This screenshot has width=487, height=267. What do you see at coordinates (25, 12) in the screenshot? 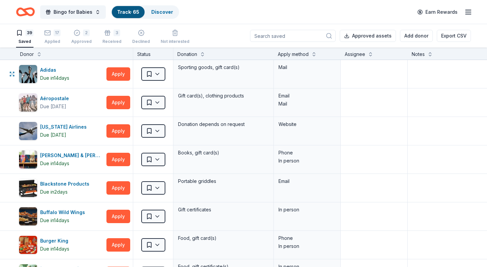
I see `a: Home` at bounding box center [25, 12].